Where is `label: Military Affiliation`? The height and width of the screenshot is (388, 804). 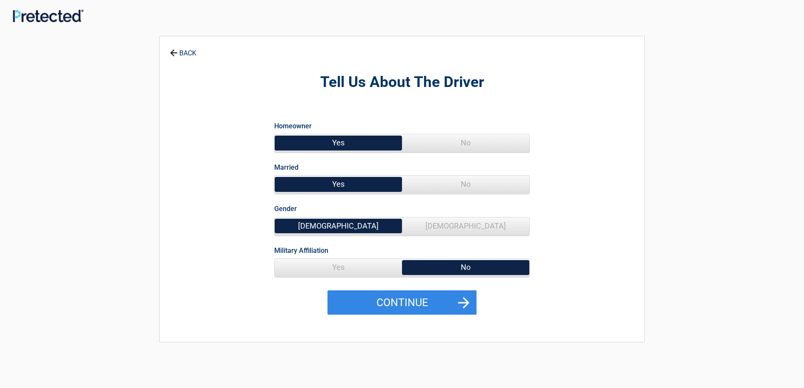 label: Military Affiliation is located at coordinates (301, 250).